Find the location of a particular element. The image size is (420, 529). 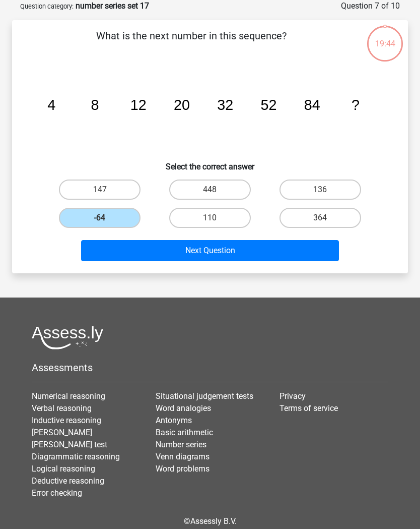

tspan: 84 is located at coordinates (313, 105).